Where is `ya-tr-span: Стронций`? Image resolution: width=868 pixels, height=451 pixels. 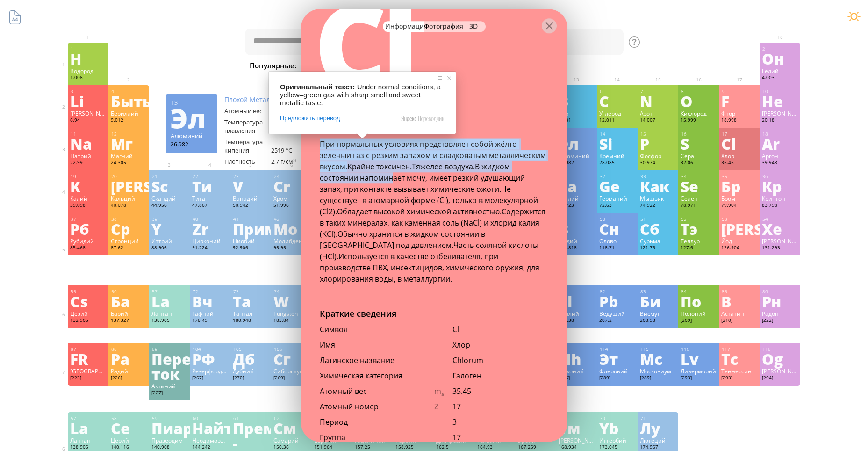
ya-tr-span: Стронций is located at coordinates (125, 241).